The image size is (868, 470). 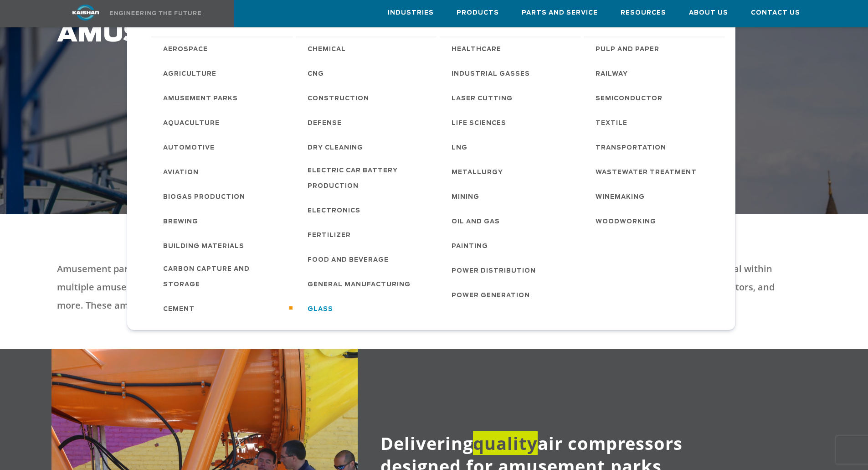 What do you see at coordinates (776, 13) in the screenshot?
I see `a: Contact Us` at bounding box center [776, 13].